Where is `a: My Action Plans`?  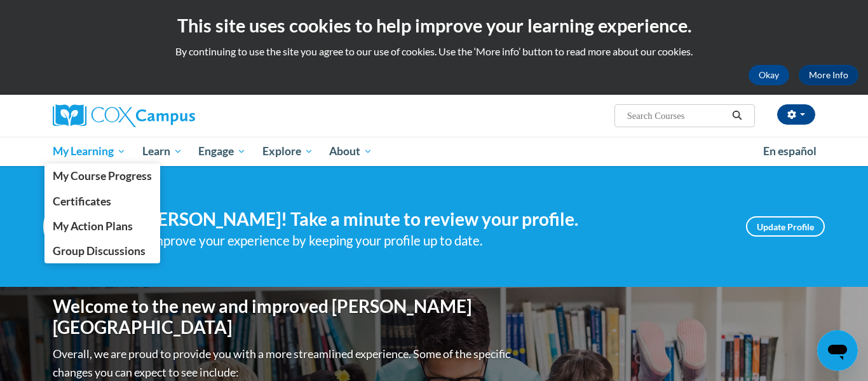 a: My Action Plans is located at coordinates (102, 226).